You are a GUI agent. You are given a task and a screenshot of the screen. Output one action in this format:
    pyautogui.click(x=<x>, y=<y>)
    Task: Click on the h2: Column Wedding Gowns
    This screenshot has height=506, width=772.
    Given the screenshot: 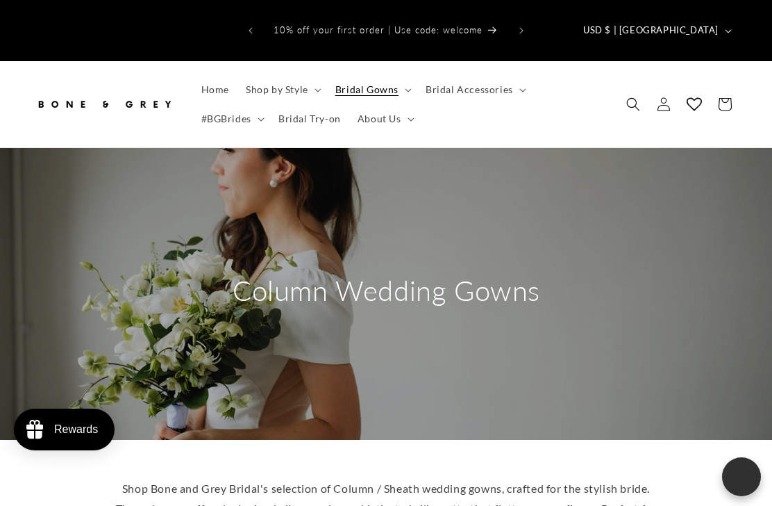 What is the action you would take?
    pyautogui.click(x=386, y=290)
    